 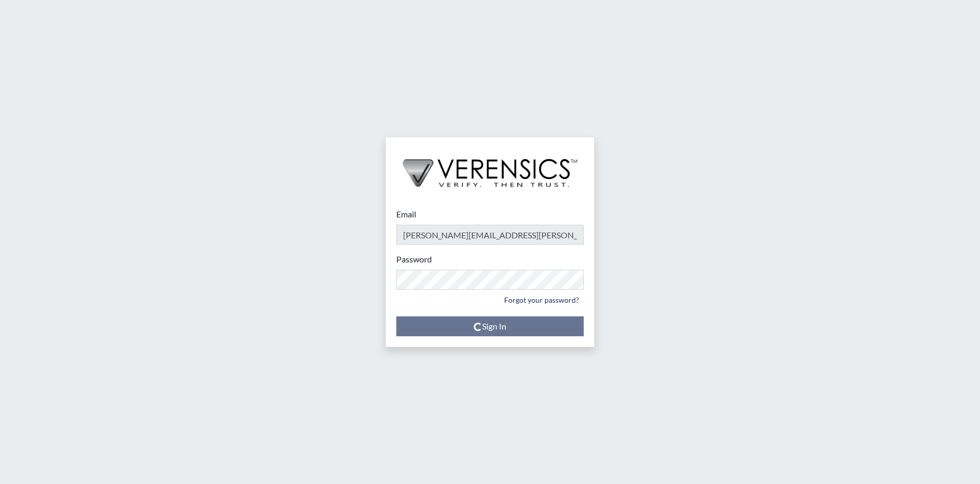 What do you see at coordinates (414, 259) in the screenshot?
I see `label: Password` at bounding box center [414, 259].